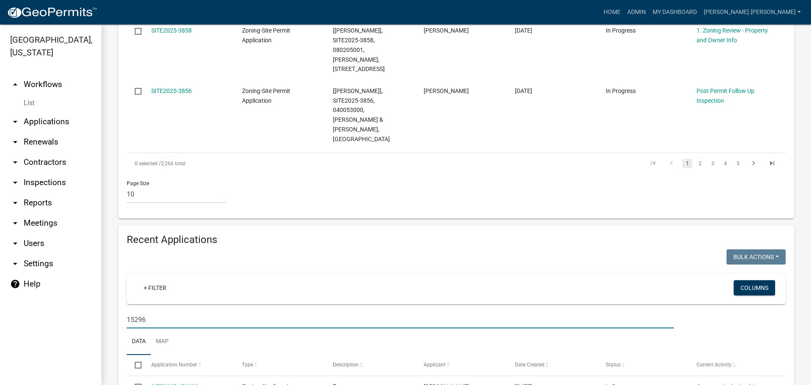 The width and height of the screenshot is (811, 385). I want to click on a: Admin, so click(637, 12).